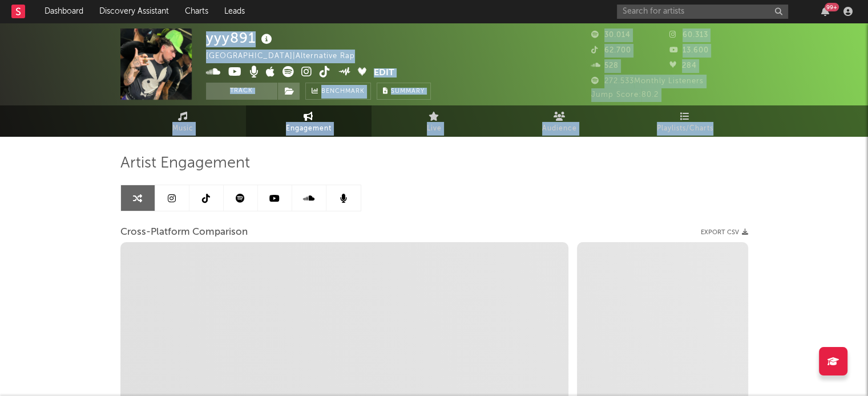 This screenshot has height=396, width=868. I want to click on span: Artist Engagement, so click(185, 163).